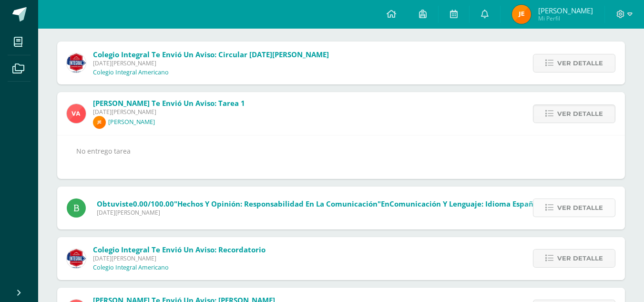 Image resolution: width=644 pixels, height=302 pixels. What do you see at coordinates (153, 204) in the screenshot?
I see `span: 0.00/100.00` at bounding box center [153, 204].